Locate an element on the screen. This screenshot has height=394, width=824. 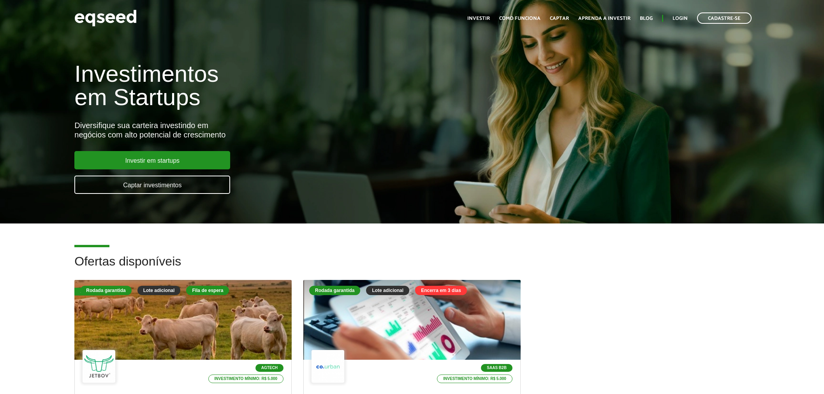
a: Investir is located at coordinates (478, 18).